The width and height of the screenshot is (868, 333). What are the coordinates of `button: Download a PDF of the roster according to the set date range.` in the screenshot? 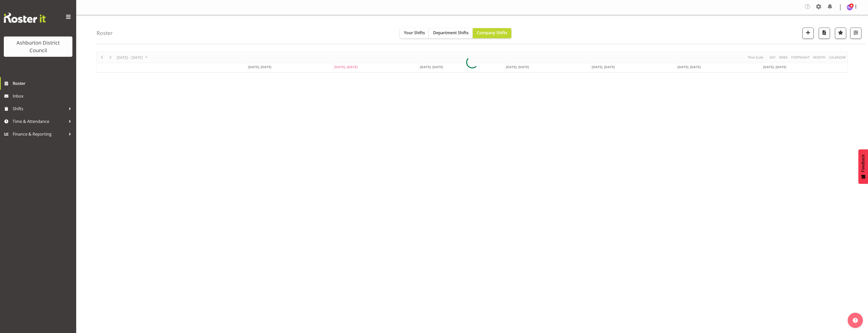 It's located at (824, 33).